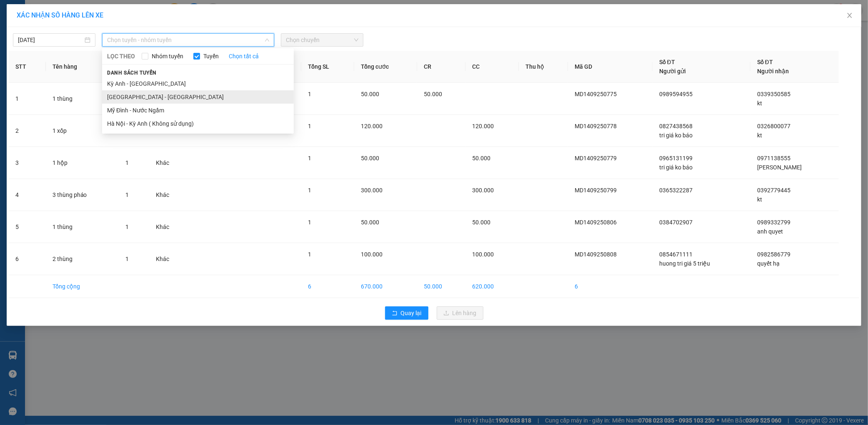 This screenshot has height=425, width=868. What do you see at coordinates (82, 195) in the screenshot?
I see `td: 3 thùng pháo` at bounding box center [82, 195].